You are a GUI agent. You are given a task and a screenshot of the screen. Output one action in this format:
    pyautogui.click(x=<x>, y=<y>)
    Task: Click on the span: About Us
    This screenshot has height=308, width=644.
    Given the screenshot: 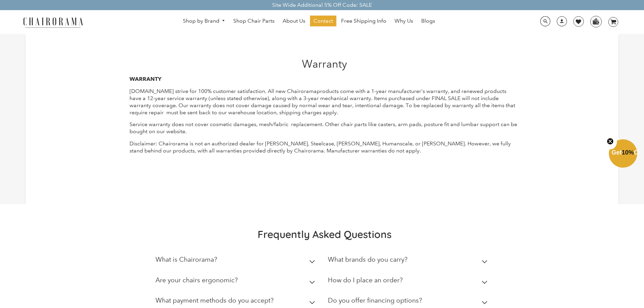 What is the action you would take?
    pyautogui.click(x=294, y=21)
    